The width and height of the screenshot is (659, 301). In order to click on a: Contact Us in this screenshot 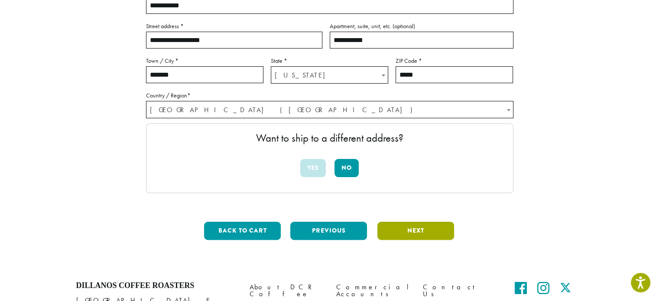, I will do `click(460, 290)`.